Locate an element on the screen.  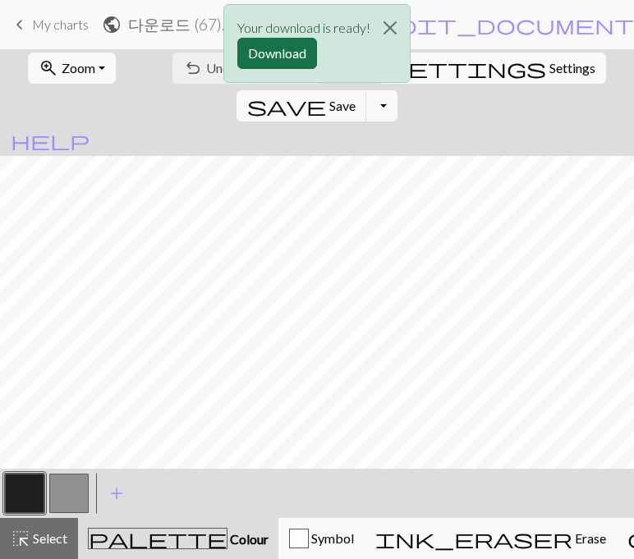
button: Colour is located at coordinates (178, 539).